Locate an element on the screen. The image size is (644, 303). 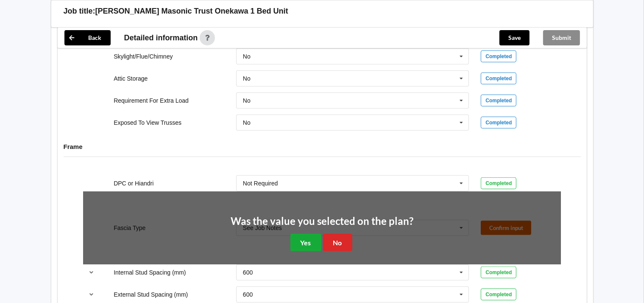
span: Detailed information is located at coordinates (161, 38).